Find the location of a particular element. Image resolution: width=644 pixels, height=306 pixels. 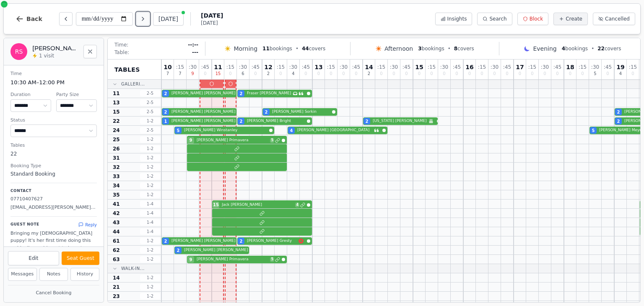

span: 6 is located at coordinates (243, 74).